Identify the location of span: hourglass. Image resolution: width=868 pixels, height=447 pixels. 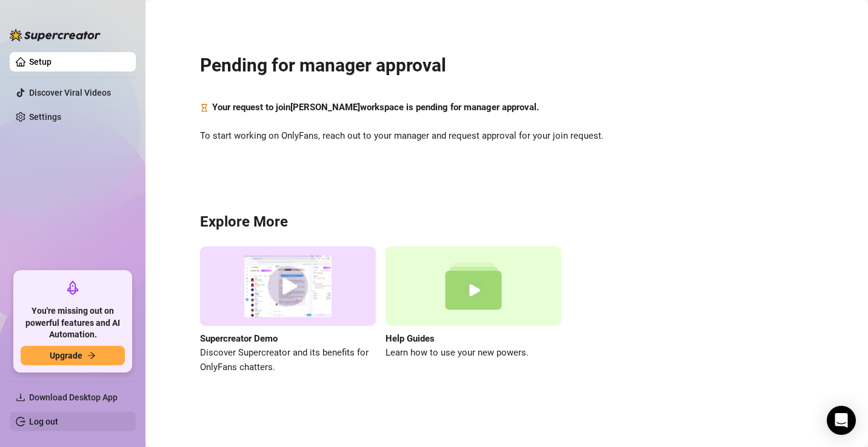
(205, 107).